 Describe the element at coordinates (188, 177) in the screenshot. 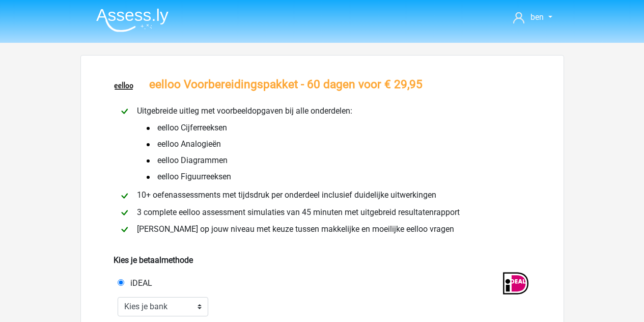

I see `span: eelloo Figuurreeksen` at that location.